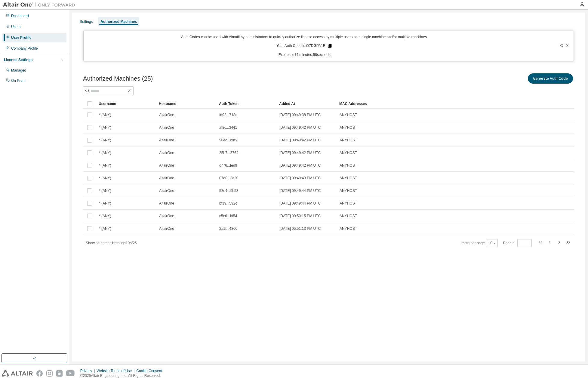 This screenshot has height=382, width=588. What do you see at coordinates (228, 115) in the screenshot?
I see `span: fd92...718c` at bounding box center [228, 115].